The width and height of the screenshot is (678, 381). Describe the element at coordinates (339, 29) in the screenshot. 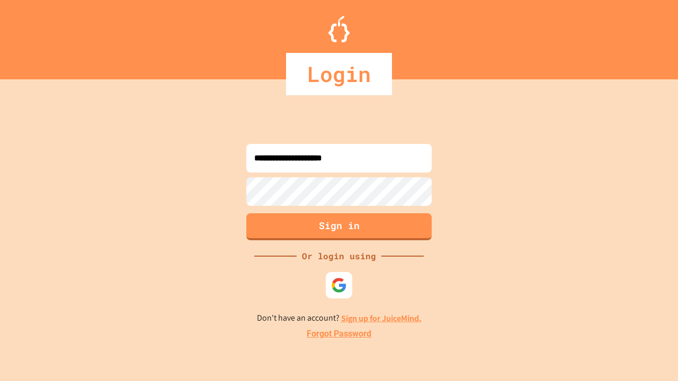

I see `img: Logo.svg` at that location.